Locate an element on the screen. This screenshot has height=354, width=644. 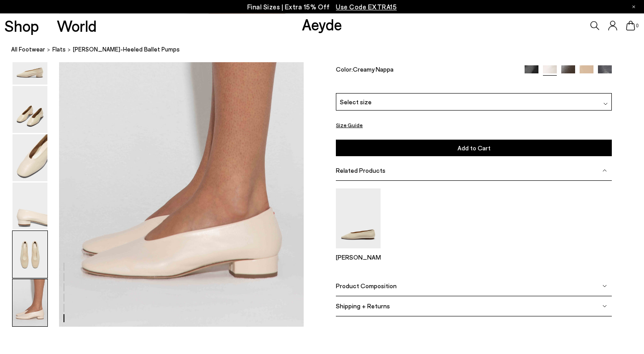
span: Select size is located at coordinates (355, 101).